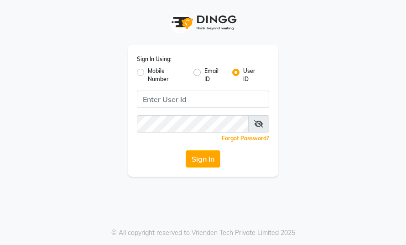 The height and width of the screenshot is (245, 406). Describe the element at coordinates (203, 159) in the screenshot. I see `button: Sign In` at that location.